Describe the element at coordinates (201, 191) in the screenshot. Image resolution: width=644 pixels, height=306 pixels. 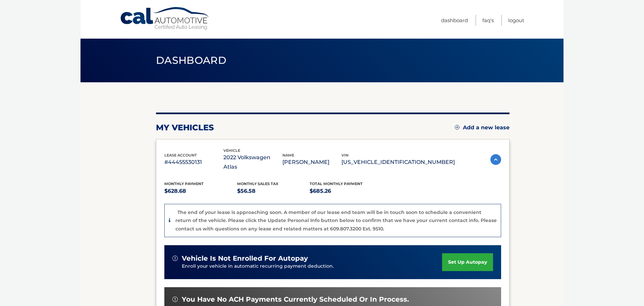
I see `p: $628.68` at that location.